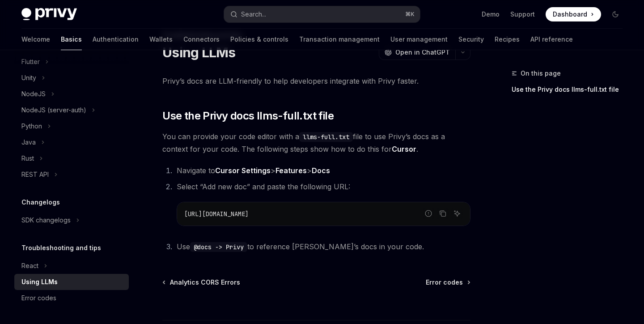 The height and width of the screenshot is (324, 644). I want to click on div: NodeJS, so click(34, 94).